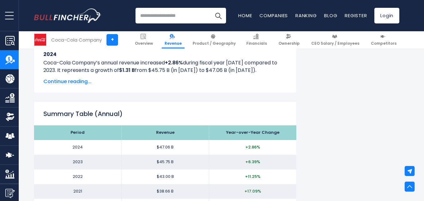 The height and width of the screenshot is (201, 424). I want to click on h2: Summary Table (Annual), so click(165, 114).